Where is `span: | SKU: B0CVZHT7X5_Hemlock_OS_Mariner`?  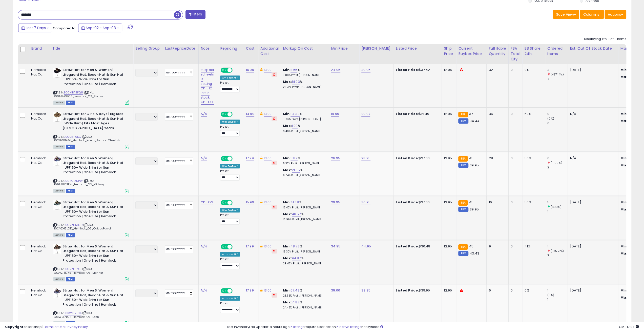 span: | SKU: B0CVZHT7X5_Hemlock_OS_Mariner is located at coordinates (78, 271).